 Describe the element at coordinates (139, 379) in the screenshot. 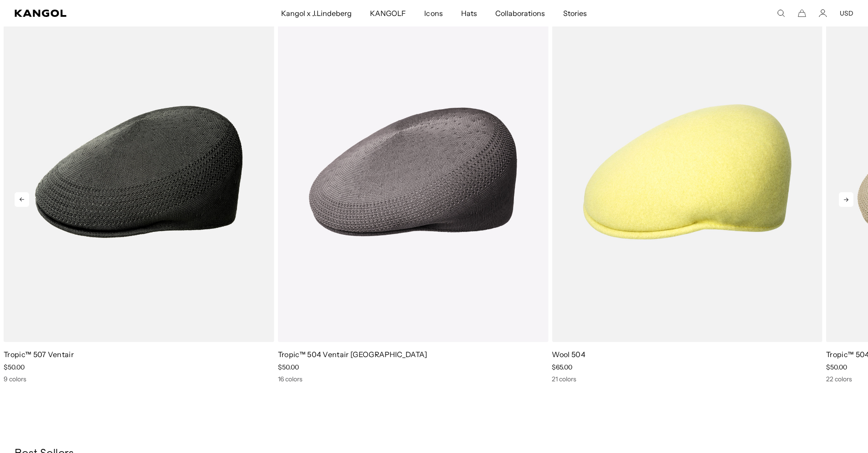

I see `div: 9 colors` at that location.